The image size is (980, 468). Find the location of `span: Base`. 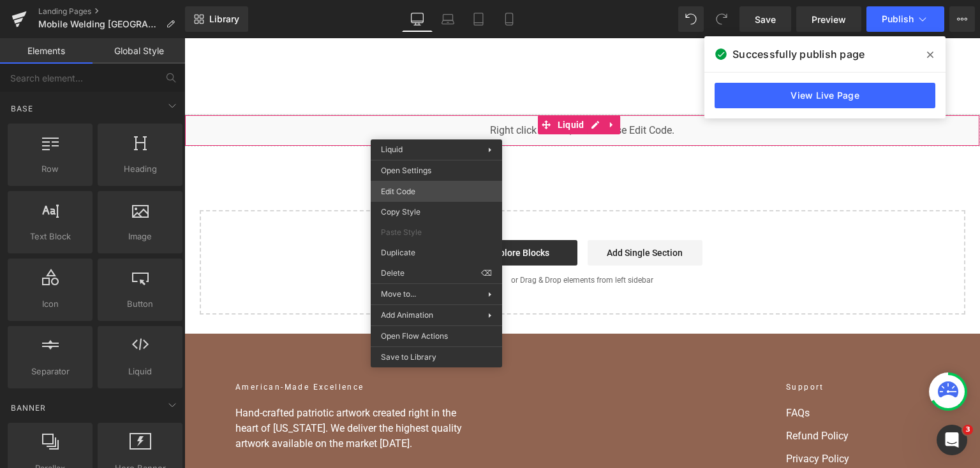

span: Base is located at coordinates (22, 109).